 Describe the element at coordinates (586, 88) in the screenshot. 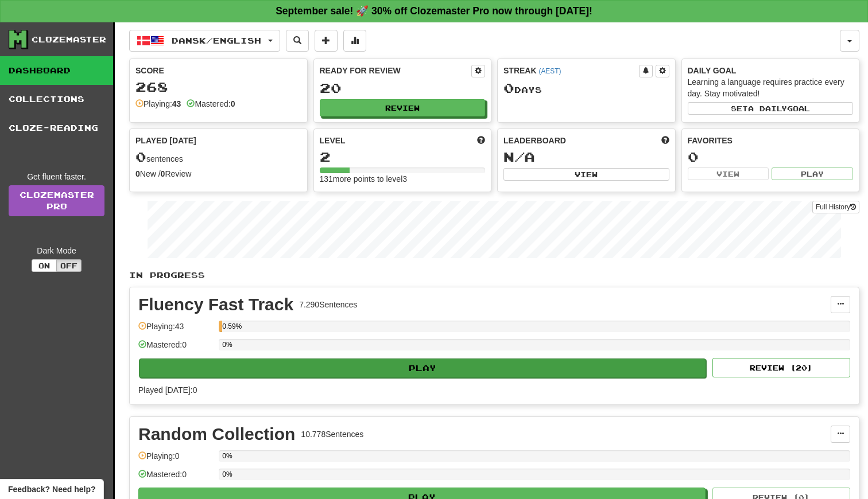

I see `div: Day s` at that location.